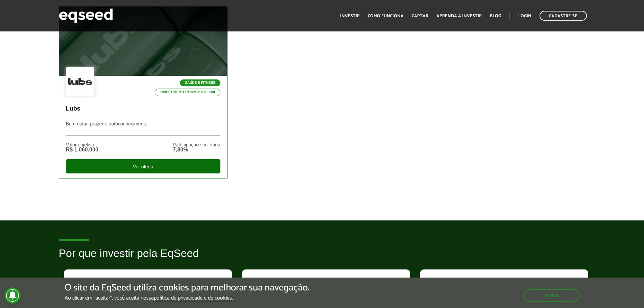 Image resolution: width=644 pixels, height=308 pixels. What do you see at coordinates (322, 258) in the screenshot?
I see `h2: Por que investir pela EqSeed` at bounding box center [322, 258].